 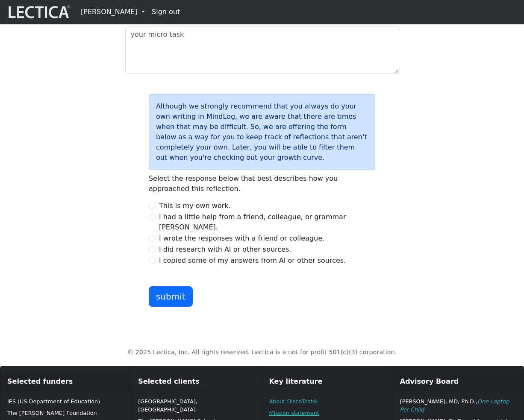 What do you see at coordinates (241, 238) in the screenshot?
I see `label: I wrote the responses with a friend or colleague.` at bounding box center [241, 238].